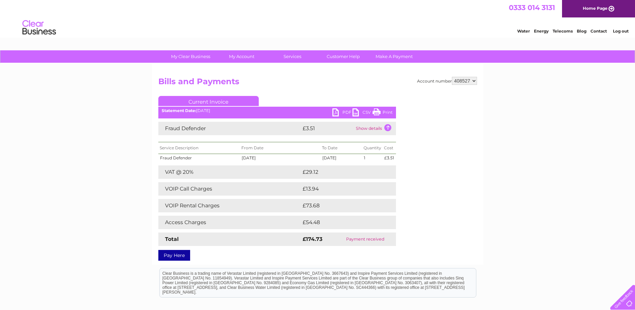 This screenshot has width=635, height=310. What do you see at coordinates (342, 172) in the screenshot?
I see `td: £29.12` at bounding box center [342, 172].